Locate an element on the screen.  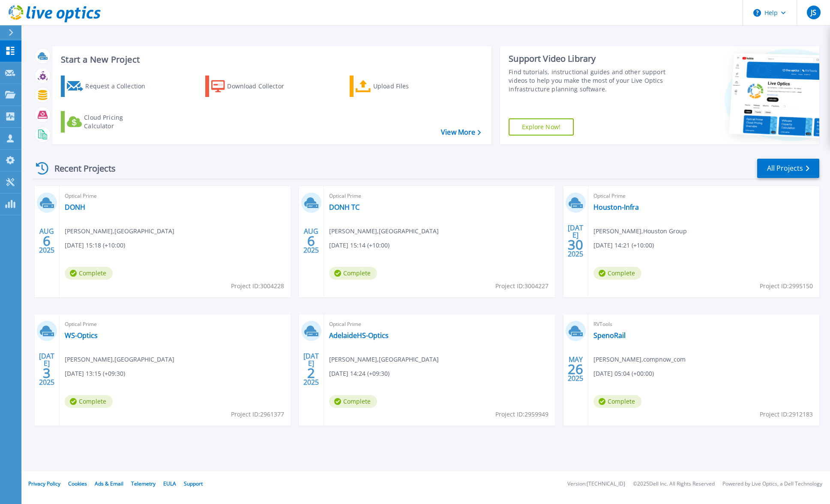
div: Recent Projects is located at coordinates (80, 168).